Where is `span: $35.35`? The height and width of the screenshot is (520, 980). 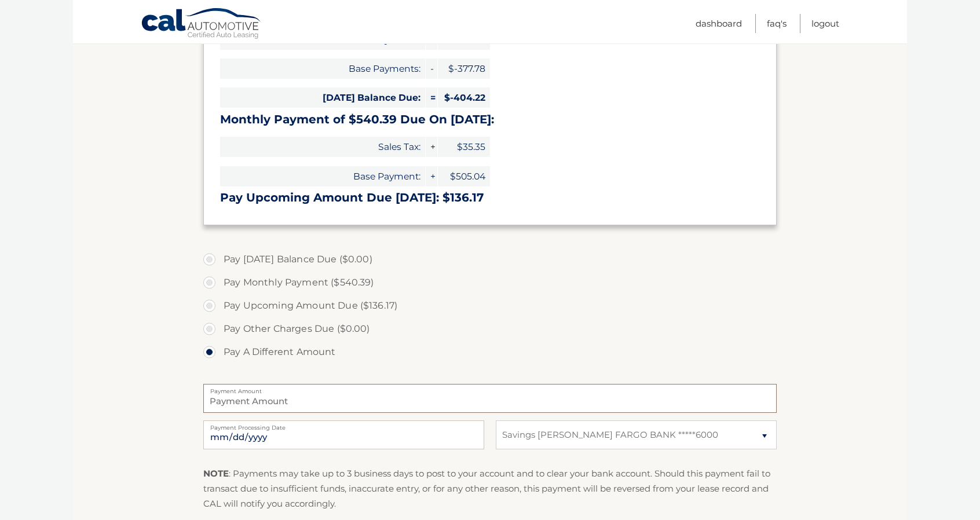
span: $35.35 is located at coordinates (464, 146).